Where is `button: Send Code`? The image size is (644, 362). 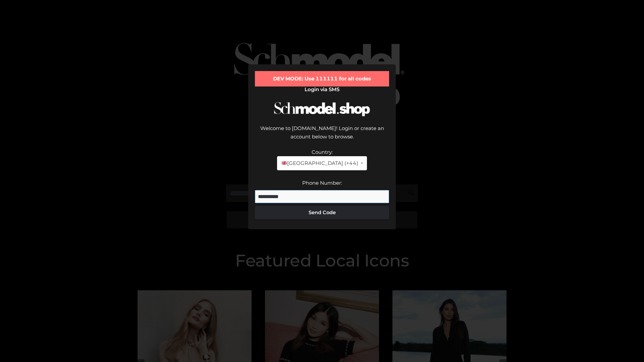
button: Send Code is located at coordinates (322, 212).